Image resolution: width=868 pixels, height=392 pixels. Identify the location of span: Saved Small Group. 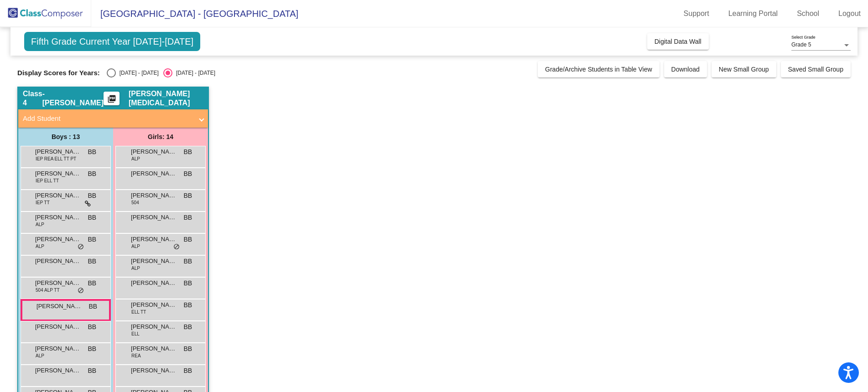
(816, 69).